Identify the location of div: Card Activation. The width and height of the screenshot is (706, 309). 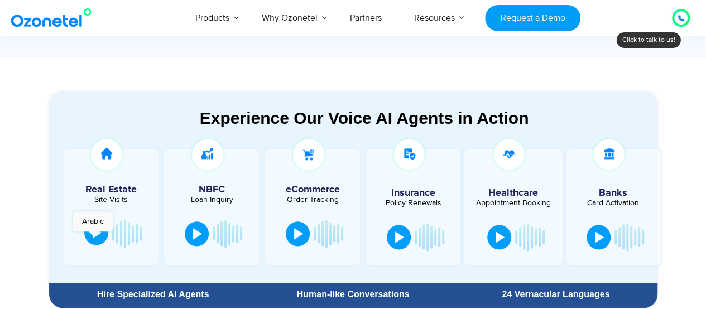
(613, 203).